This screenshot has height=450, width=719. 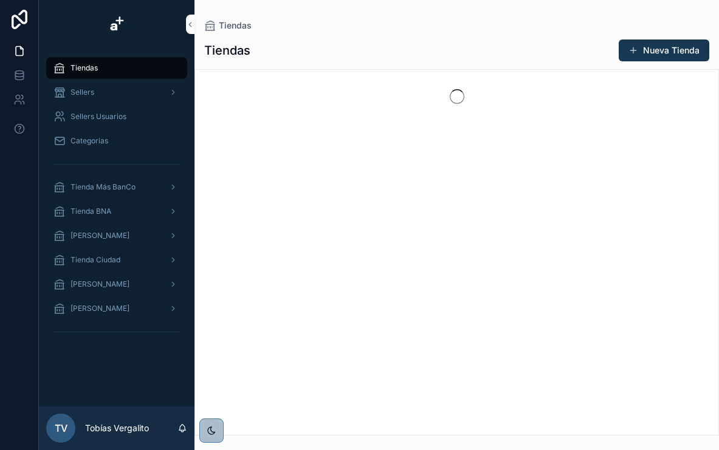 What do you see at coordinates (117, 260) in the screenshot?
I see `a: Tienda Ciudad` at bounding box center [117, 260].